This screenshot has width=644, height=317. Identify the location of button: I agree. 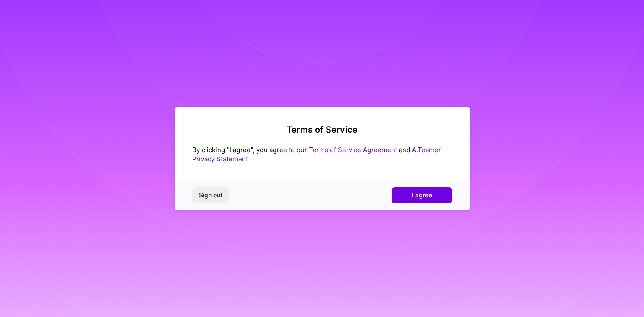
(422, 195).